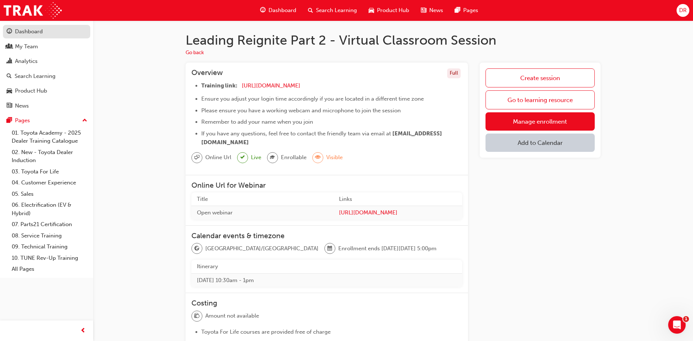 The height and width of the screenshot is (341, 693). I want to click on span: sessionType_ONLINE_URL-icon, so click(197, 158).